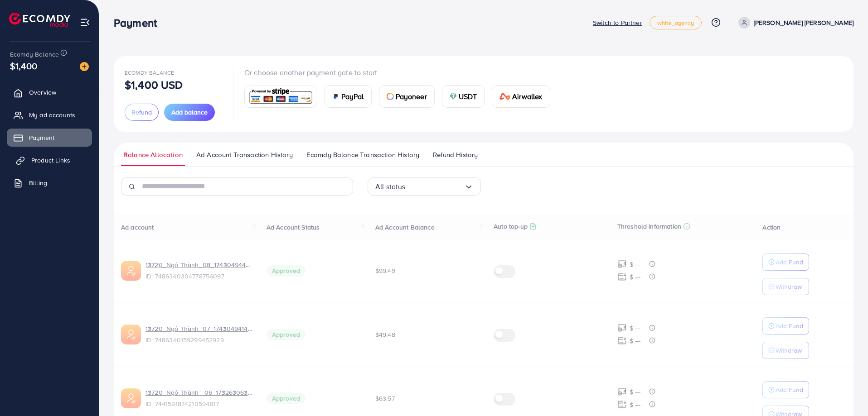 The width and height of the screenshot is (868, 416). What do you see at coordinates (435, 187) in the screenshot?
I see `input: Search for option` at bounding box center [435, 187].